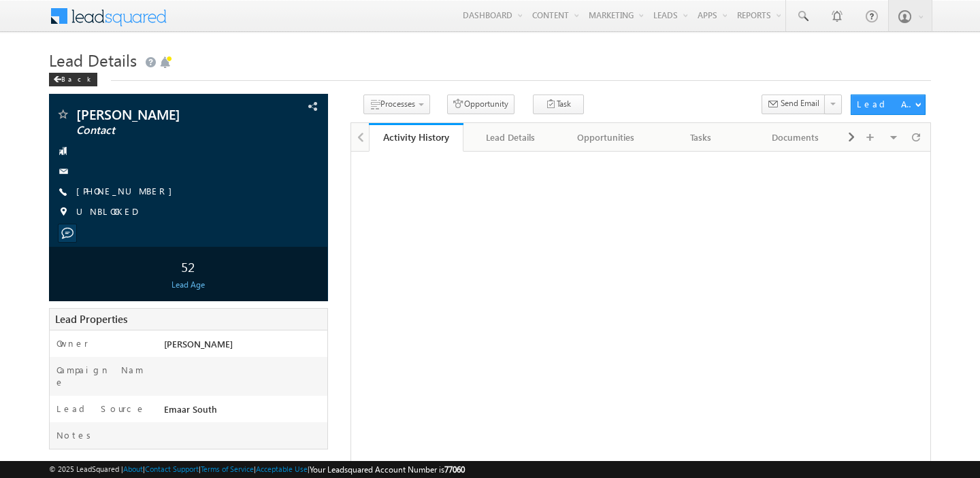 The image size is (980, 478). I want to click on button: Send Email, so click(793, 105).